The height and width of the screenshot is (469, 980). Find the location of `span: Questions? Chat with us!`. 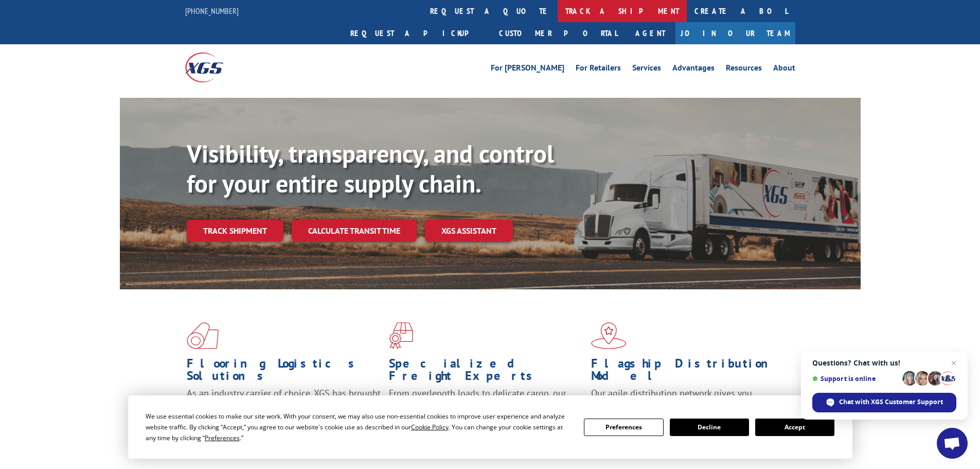

span: Questions? Chat with us! is located at coordinates (885, 363).